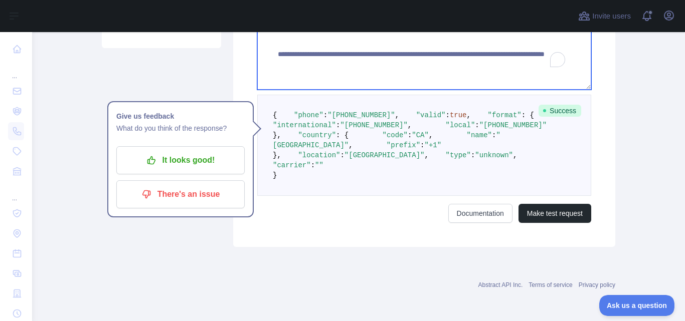 This screenshot has height=321, width=685. What do you see at coordinates (479, 135) in the screenshot?
I see `span: "name"` at bounding box center [479, 135].